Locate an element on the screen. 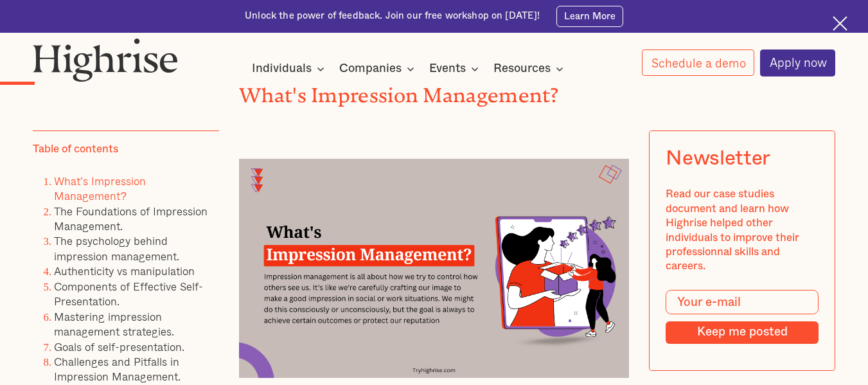 This screenshot has width=868, height=385. img: Highrise logo is located at coordinates (106, 60).